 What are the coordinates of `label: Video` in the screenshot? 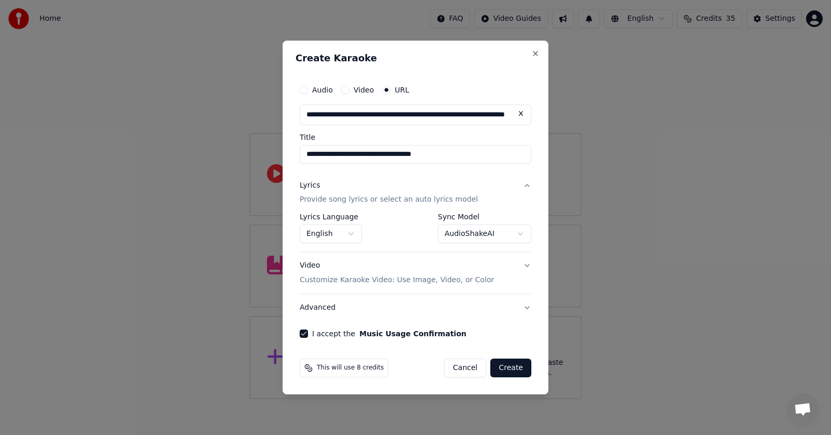 It's located at (364, 90).